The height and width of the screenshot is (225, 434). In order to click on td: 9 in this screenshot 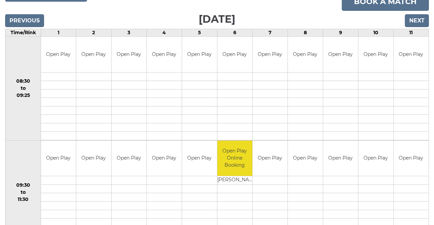, I will do `click(341, 33)`.